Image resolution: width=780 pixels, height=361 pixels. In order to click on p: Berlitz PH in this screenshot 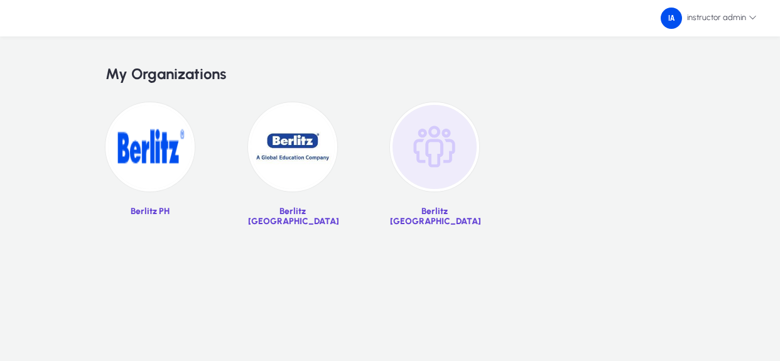, I will do `click(150, 212)`.